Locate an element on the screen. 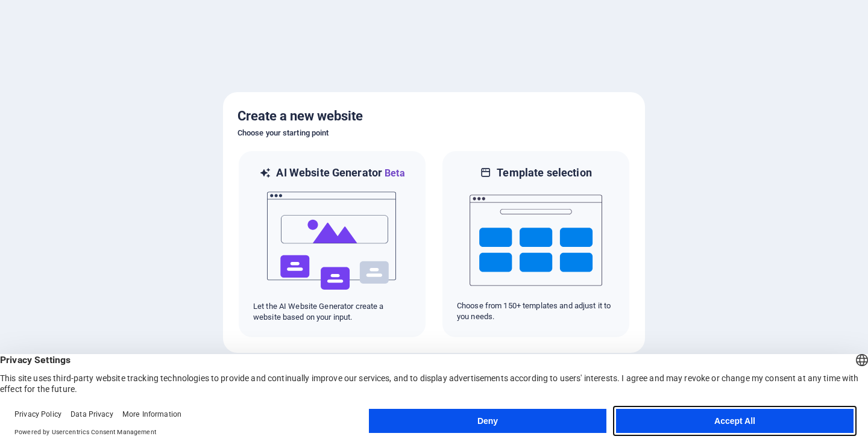 Image resolution: width=868 pixels, height=445 pixels. img: ai is located at coordinates (332, 241).